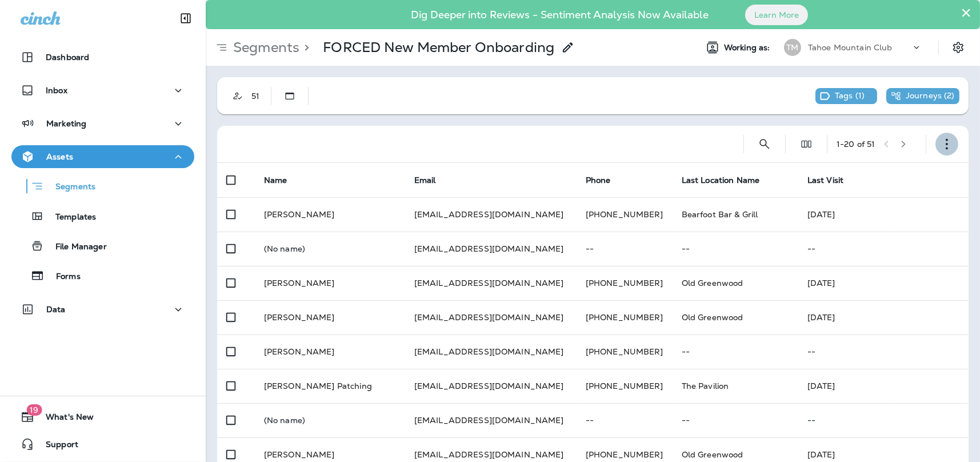 This screenshot has width=980, height=462. I want to click on p: Journeys ( 2 ), so click(930, 96).